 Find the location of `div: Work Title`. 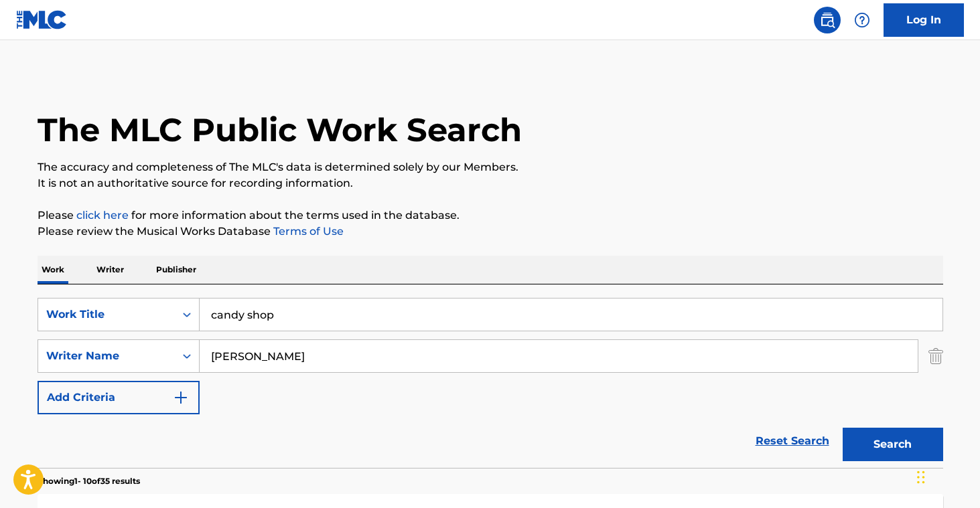

div: Work Title is located at coordinates (107, 315).